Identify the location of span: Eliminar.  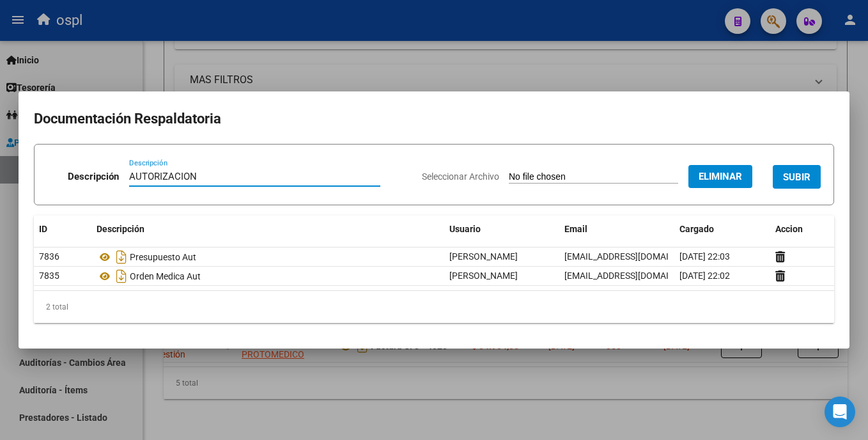
(721, 177).